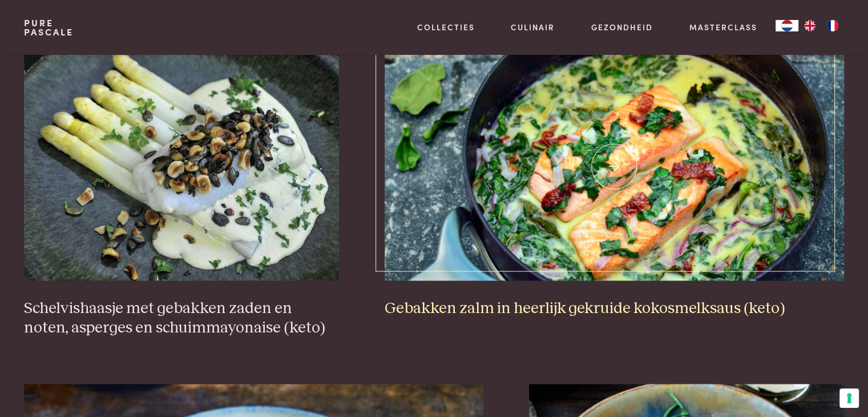 Image resolution: width=868 pixels, height=417 pixels. I want to click on aside: Language selected: Nederlands, so click(810, 26).